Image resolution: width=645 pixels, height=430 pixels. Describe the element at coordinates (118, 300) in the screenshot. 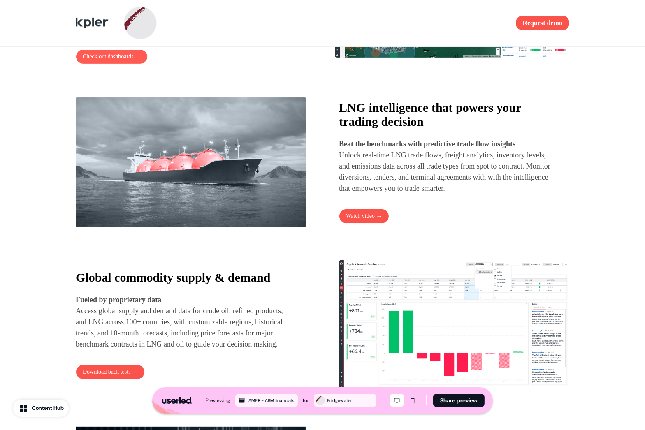

I see `strong: Fueled by proprietary data` at that location.